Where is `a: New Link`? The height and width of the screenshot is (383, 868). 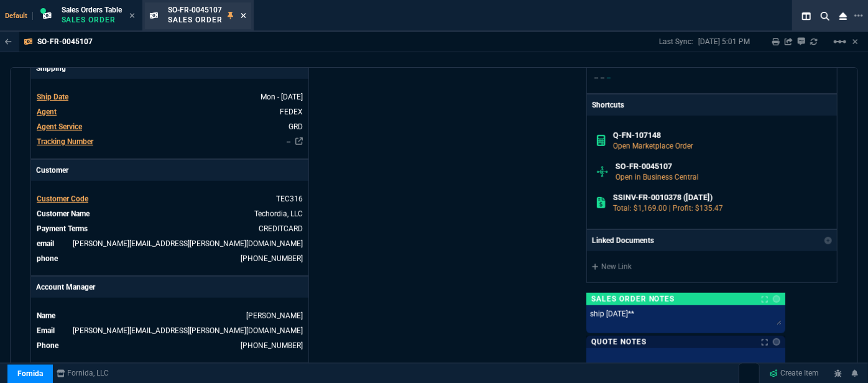
a: New Link is located at coordinates (712, 267).